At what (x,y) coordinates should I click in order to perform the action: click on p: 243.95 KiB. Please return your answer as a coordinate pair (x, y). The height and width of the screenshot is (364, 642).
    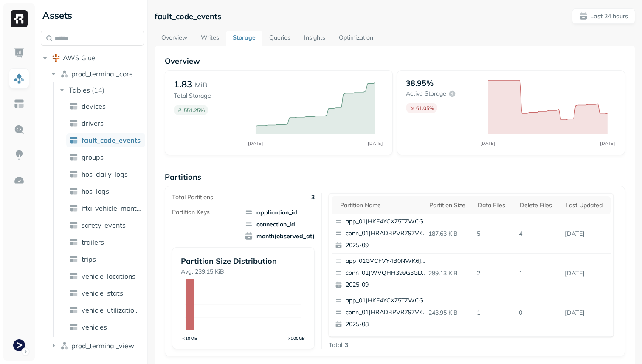
    Looking at the image, I should click on (449, 313).